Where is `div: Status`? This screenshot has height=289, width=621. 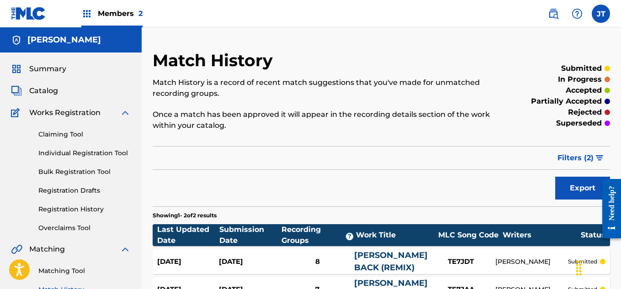 div: Status is located at coordinates (593, 235).